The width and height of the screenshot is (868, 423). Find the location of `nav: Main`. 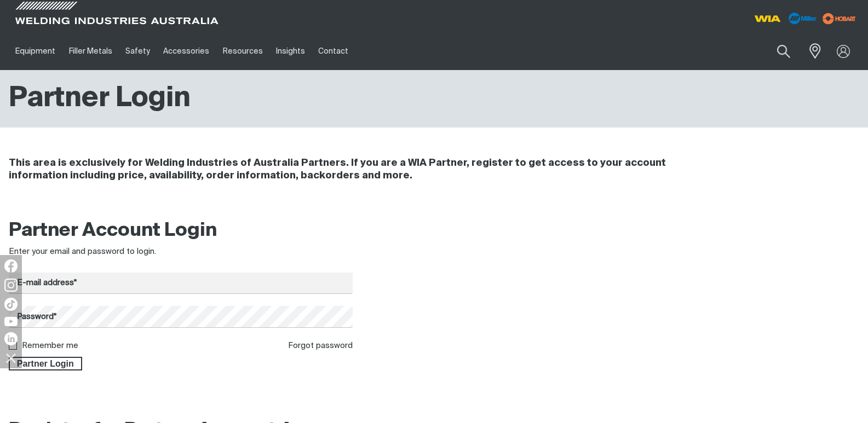

nav: Main is located at coordinates (327, 51).